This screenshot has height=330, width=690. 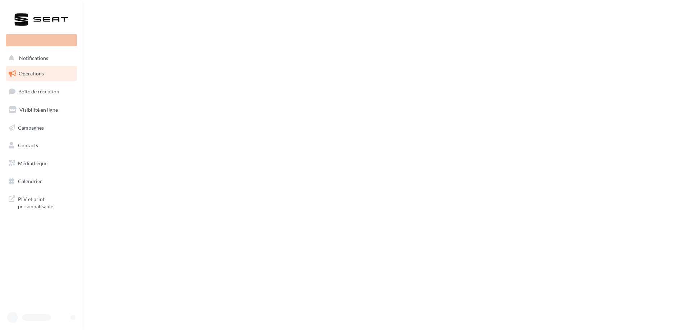 What do you see at coordinates (41, 91) in the screenshot?
I see `a: Boîte de réception` at bounding box center [41, 91].